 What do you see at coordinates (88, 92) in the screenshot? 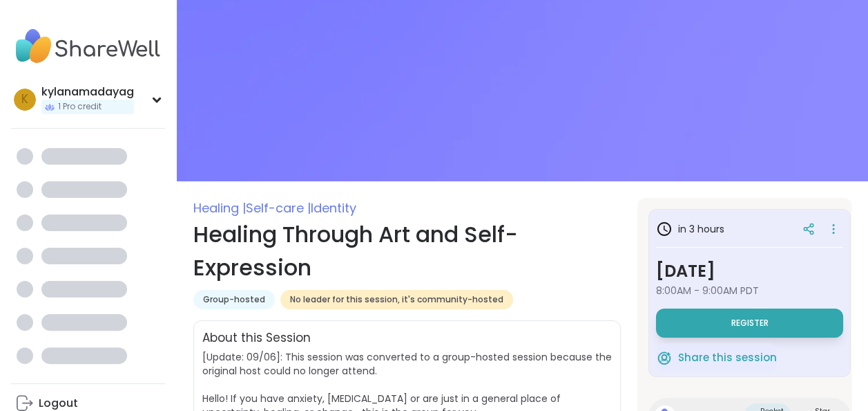
I see `div: kylanamadayag` at bounding box center [88, 92].